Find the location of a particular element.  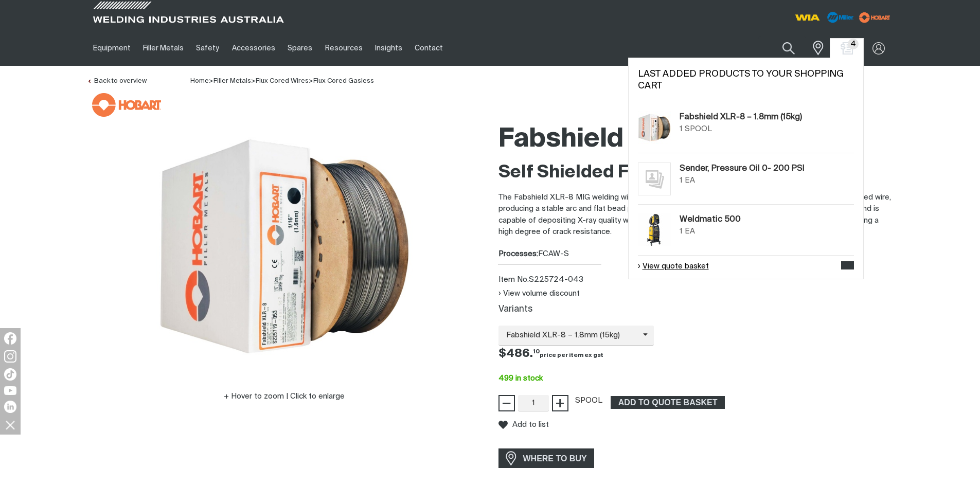

span: ADD TO QUOTE BASKET is located at coordinates (668, 403).